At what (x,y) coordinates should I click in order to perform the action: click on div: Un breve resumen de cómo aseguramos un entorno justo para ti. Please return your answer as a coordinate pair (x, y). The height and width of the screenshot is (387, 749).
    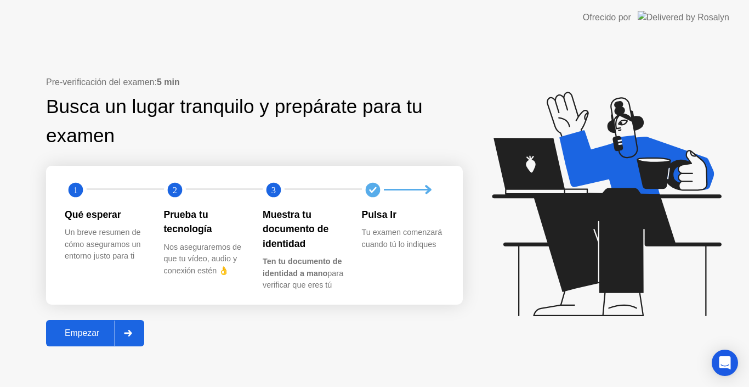
    Looking at the image, I should click on (105, 244).